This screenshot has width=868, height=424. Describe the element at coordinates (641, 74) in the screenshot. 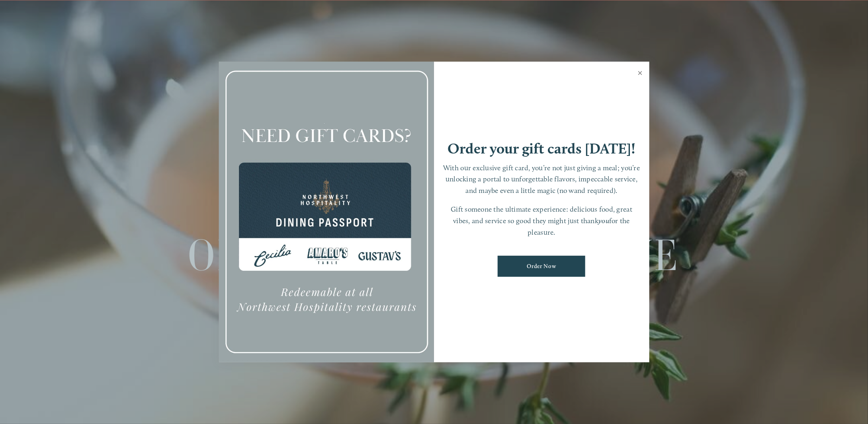

I see `a: Close` at that location.